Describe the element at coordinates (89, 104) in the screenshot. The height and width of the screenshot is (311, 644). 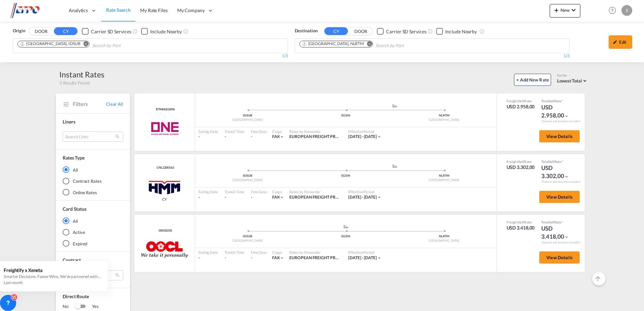
I see `span: Filters` at that location.